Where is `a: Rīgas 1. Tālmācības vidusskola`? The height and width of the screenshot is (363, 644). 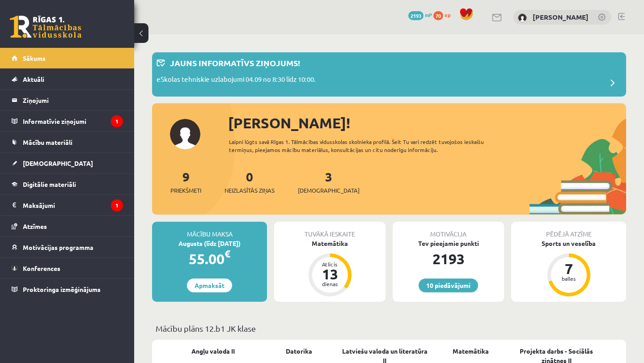
a: Rīgas 1. Tālmācības vidusskola is located at coordinates (46, 27).